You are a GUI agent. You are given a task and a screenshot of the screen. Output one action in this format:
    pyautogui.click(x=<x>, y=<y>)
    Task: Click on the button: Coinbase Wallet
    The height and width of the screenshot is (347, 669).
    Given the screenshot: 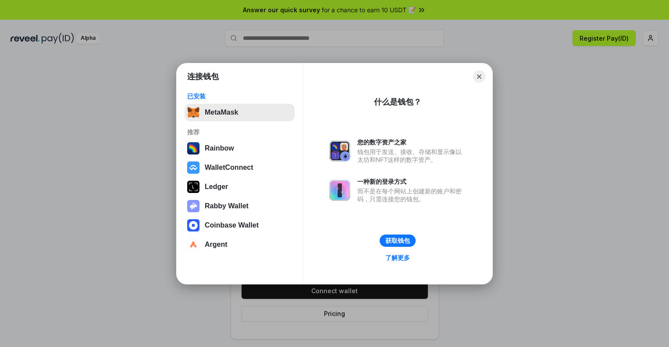 What is the action you would take?
    pyautogui.click(x=239, y=226)
    